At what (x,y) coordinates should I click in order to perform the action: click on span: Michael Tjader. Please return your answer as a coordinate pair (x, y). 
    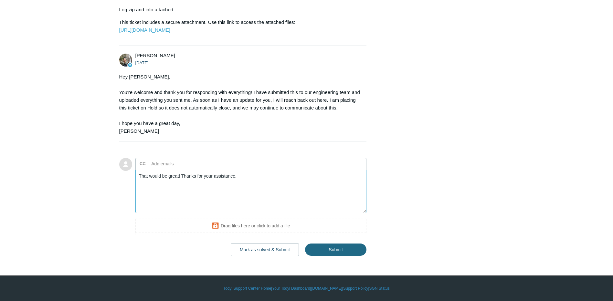
    Looking at the image, I should click on (155, 55).